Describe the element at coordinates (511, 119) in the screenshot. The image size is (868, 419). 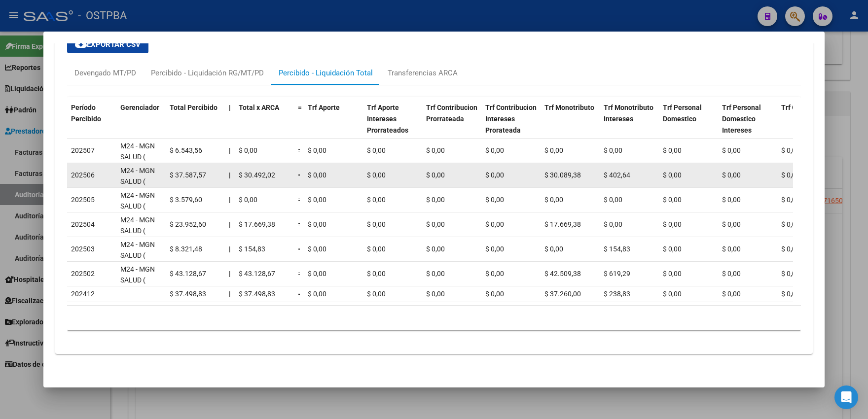
I see `span: Trf Contribucion Intereses Prorateada` at that location.